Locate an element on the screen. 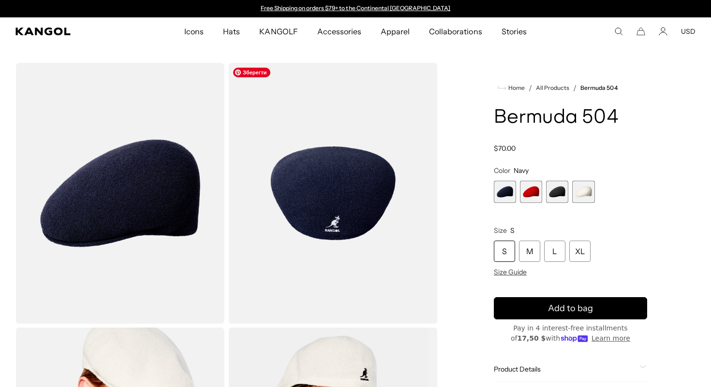 This screenshot has width=711, height=387. span: Add to bag is located at coordinates (570, 309).